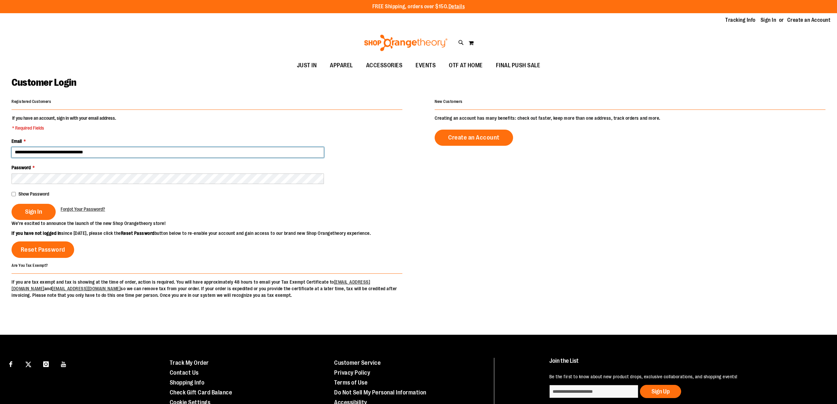 This screenshot has width=837, height=404. What do you see at coordinates (466, 66) in the screenshot?
I see `a: OTF AT HOME` at bounding box center [466, 66].